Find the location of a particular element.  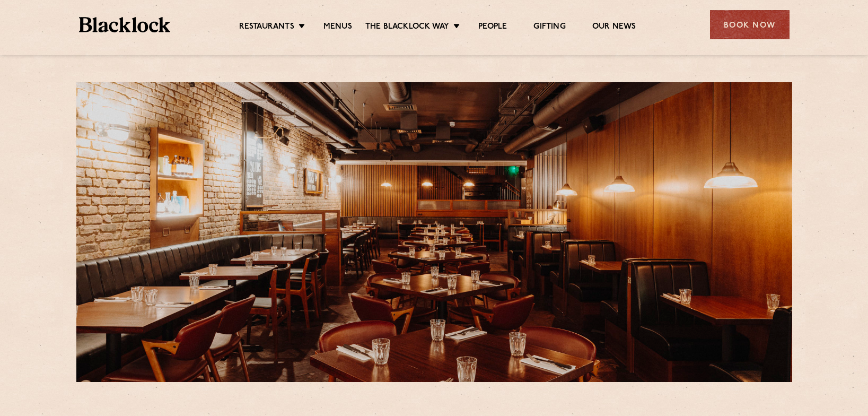

a: Restaurants is located at coordinates (267, 27).